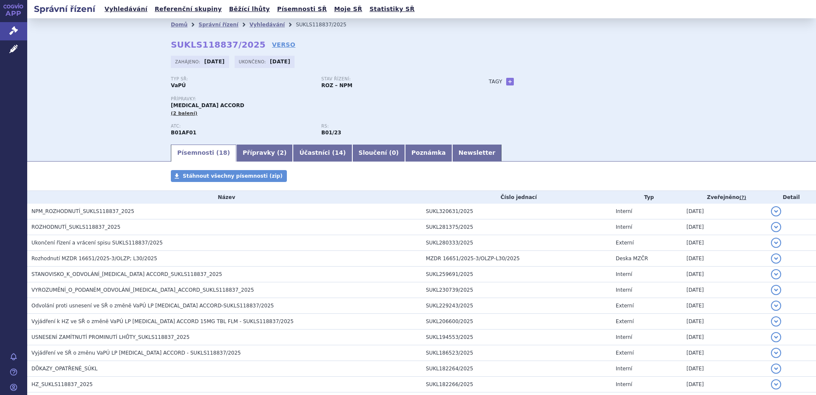  What do you see at coordinates (127, 274) in the screenshot?
I see `span: STANOVISKO_K_ODVOLÁNÍ_RIVAROXABAN ACCORD_SUKLS118837_2025` at bounding box center [127, 274].